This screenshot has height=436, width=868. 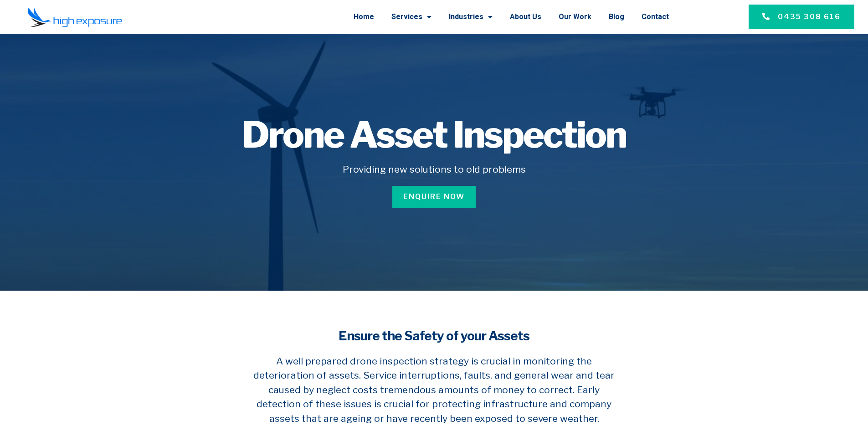 I want to click on img: Final-Logo copy, so click(x=75, y=17).